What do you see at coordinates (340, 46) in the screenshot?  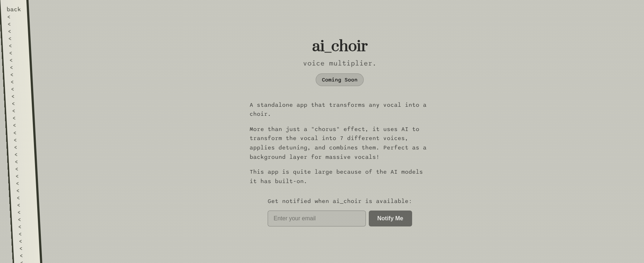 I see `h2: ai_choir` at bounding box center [340, 46].